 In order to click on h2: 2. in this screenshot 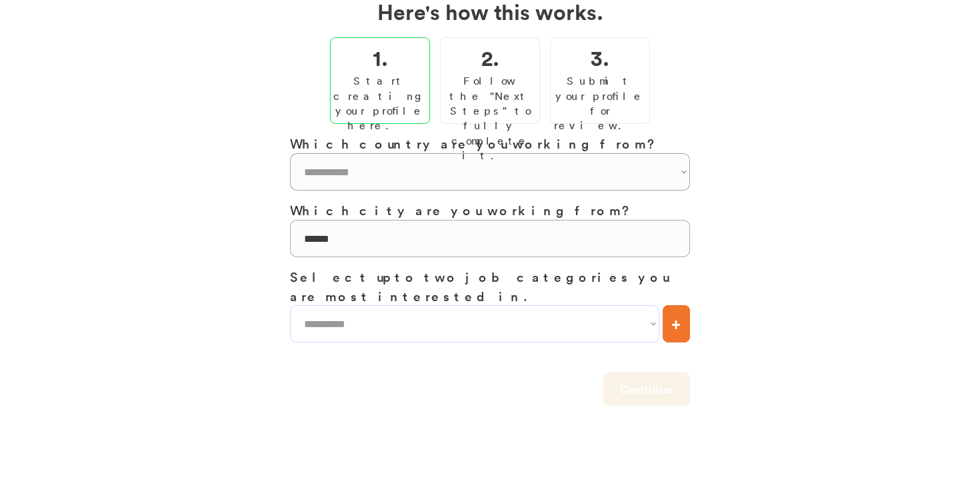, I will do `click(490, 57)`.